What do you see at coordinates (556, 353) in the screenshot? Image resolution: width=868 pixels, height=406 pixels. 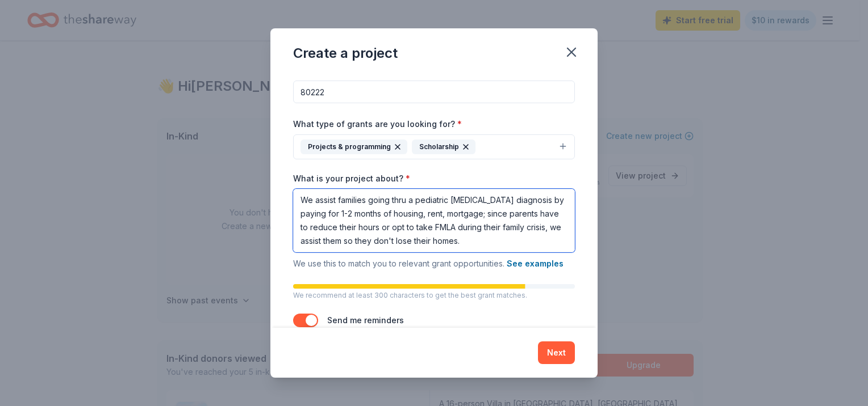 I see `button: Next` at bounding box center [556, 353].